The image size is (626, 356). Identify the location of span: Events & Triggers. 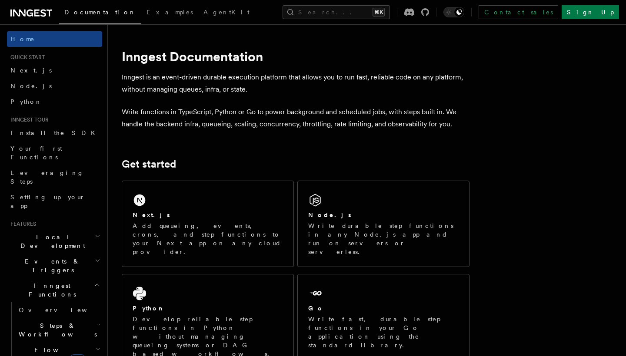
(51, 266).